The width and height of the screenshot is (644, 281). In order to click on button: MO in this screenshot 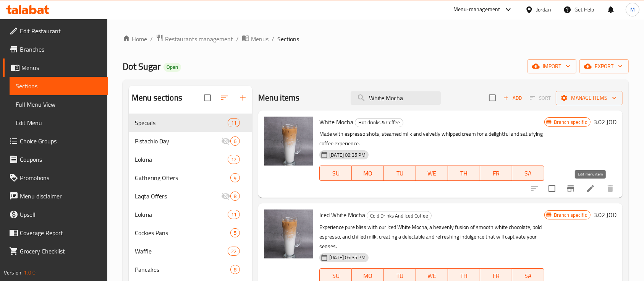, I will do `click(368, 173)`.